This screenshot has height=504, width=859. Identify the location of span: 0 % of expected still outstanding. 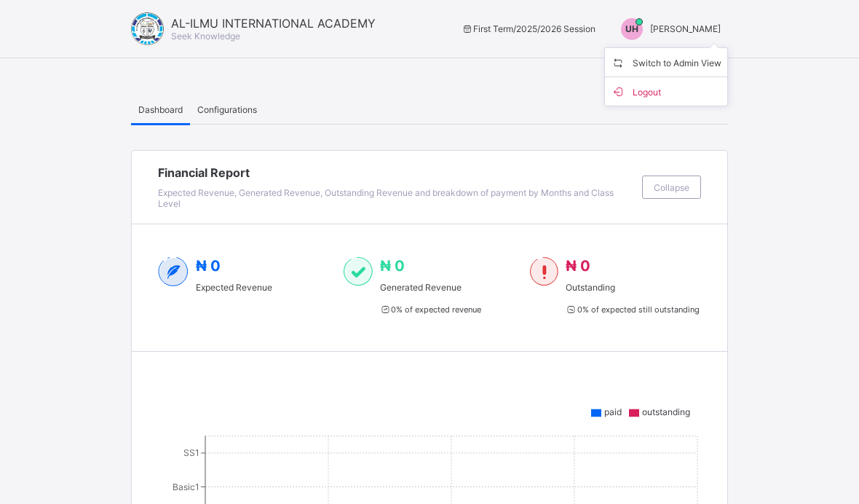
(632, 309).